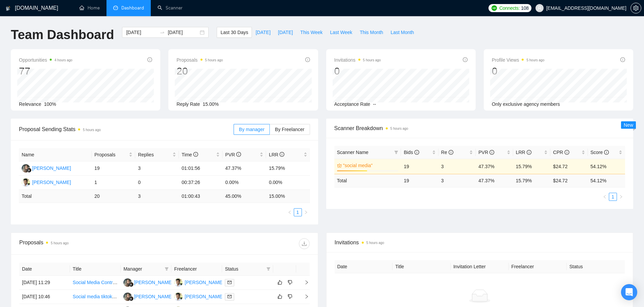  What do you see at coordinates (524, 8) in the screenshot?
I see `span: 108` at bounding box center [524, 8].